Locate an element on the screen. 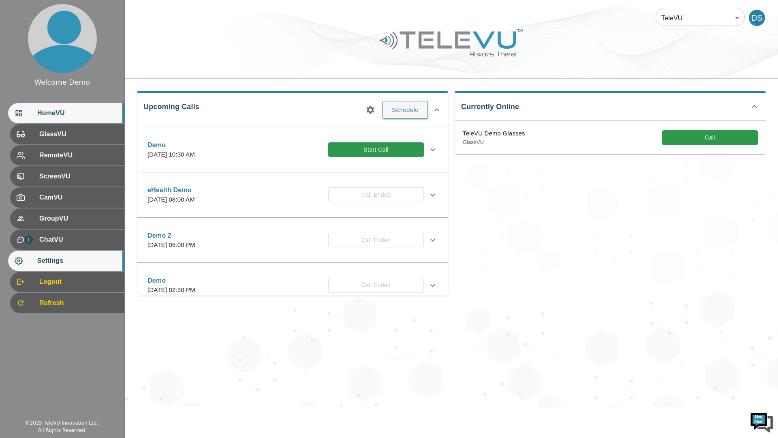  img: d_736959983_company_1615157101543_736959983 is located at coordinates (24, 48).